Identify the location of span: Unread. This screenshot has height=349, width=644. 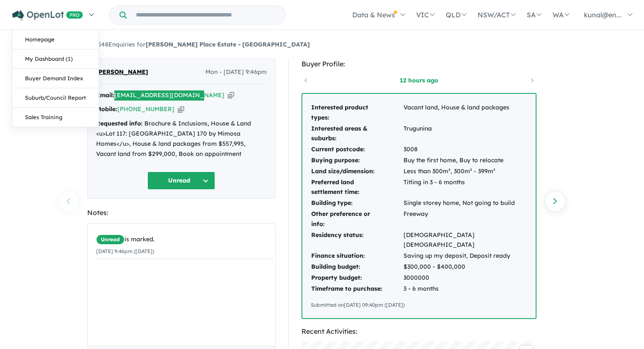
(110, 239).